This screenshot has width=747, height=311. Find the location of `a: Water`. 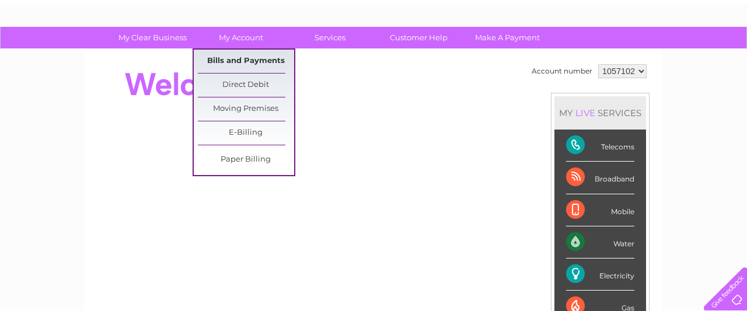

a: Water is located at coordinates (553, 54).